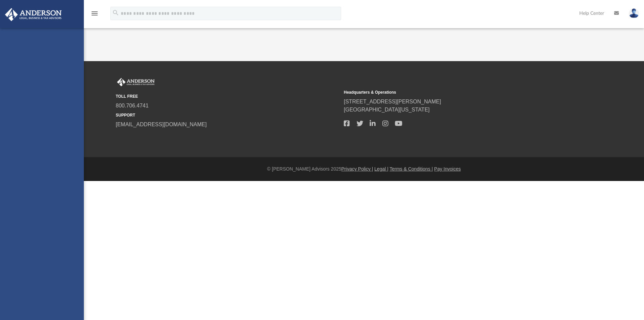 The image size is (644, 320). Describe the element at coordinates (633, 13) in the screenshot. I see `img: User Pic` at that location.